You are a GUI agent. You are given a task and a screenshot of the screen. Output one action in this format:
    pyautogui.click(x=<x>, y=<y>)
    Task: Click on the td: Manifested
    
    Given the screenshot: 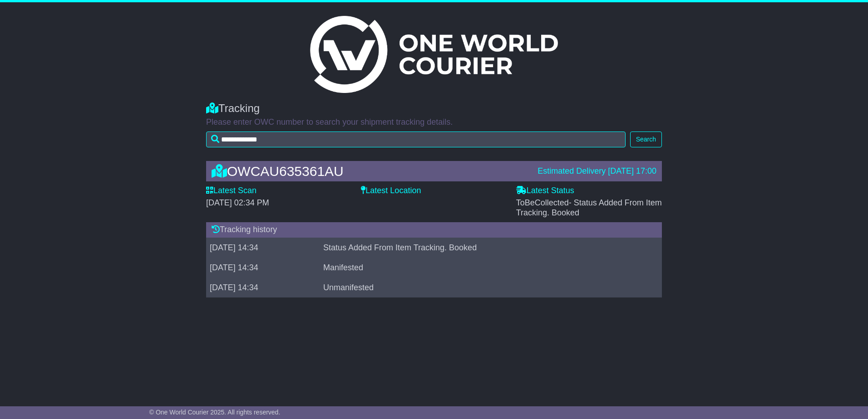 What is the action you would take?
    pyautogui.click(x=483, y=267)
    